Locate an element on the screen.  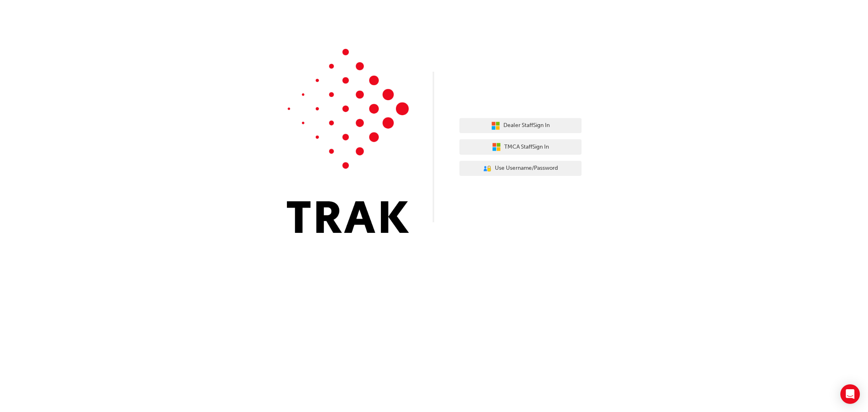
img: Trak is located at coordinates (348, 141).